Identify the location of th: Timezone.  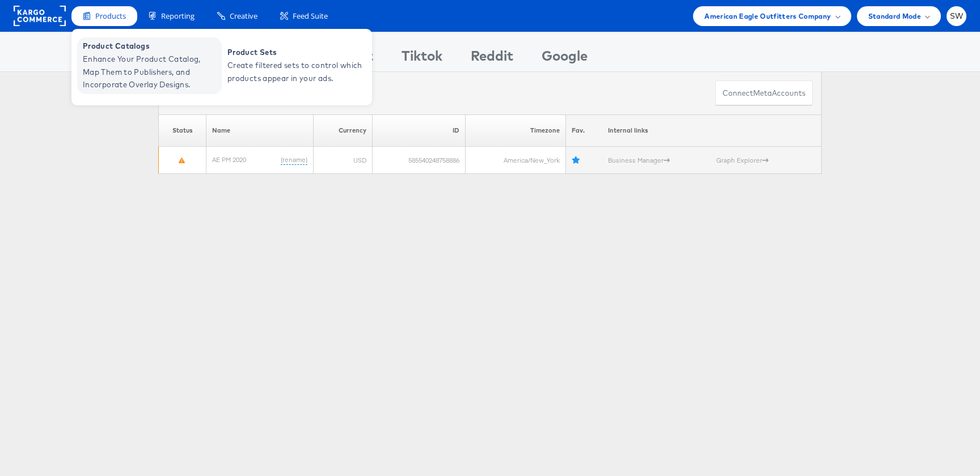
(515, 131).